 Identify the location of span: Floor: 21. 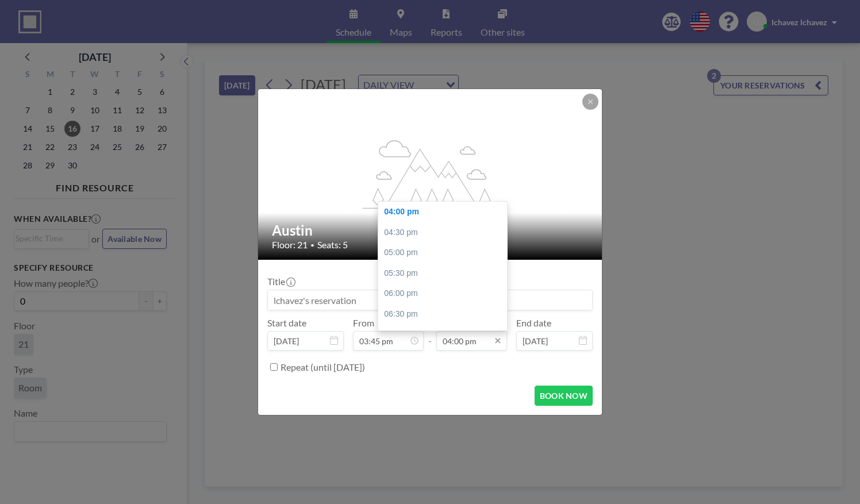
(290, 245).